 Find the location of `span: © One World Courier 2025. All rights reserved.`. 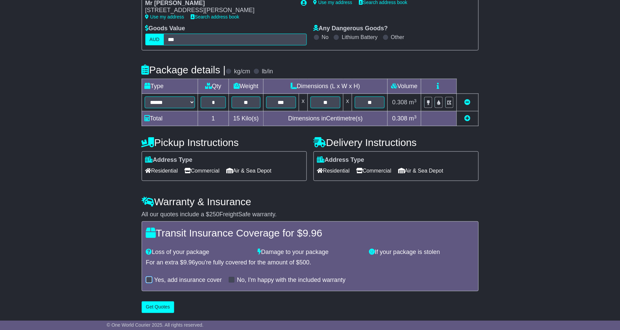

span: © One World Courier 2025. All rights reserved. is located at coordinates (155, 324).